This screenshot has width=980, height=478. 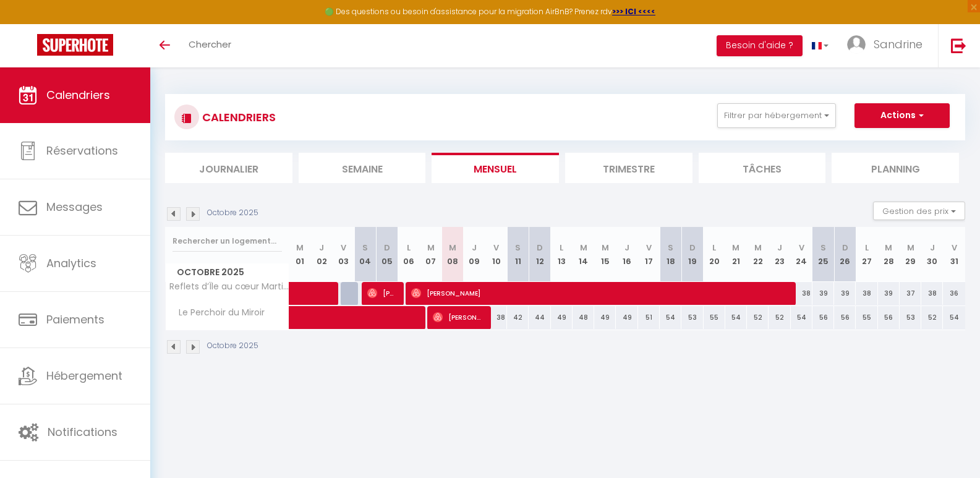 What do you see at coordinates (82, 432) in the screenshot?
I see `span: Notifications` at bounding box center [82, 432].